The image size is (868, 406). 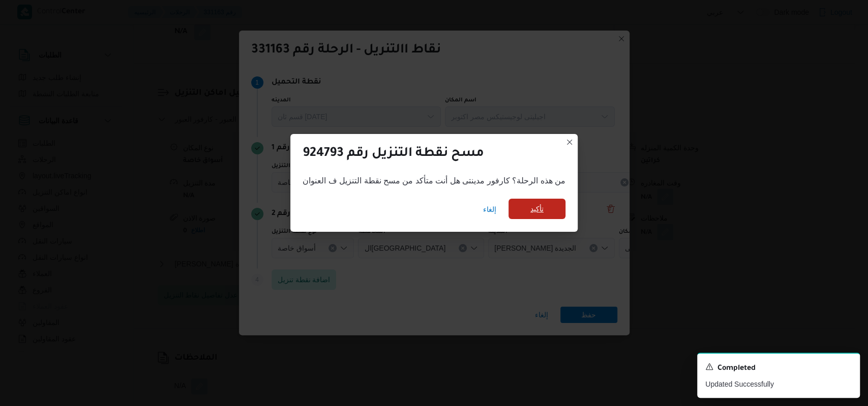 What do you see at coordinates (779, 384) in the screenshot?
I see `p: Updated Successfully` at bounding box center [779, 384].